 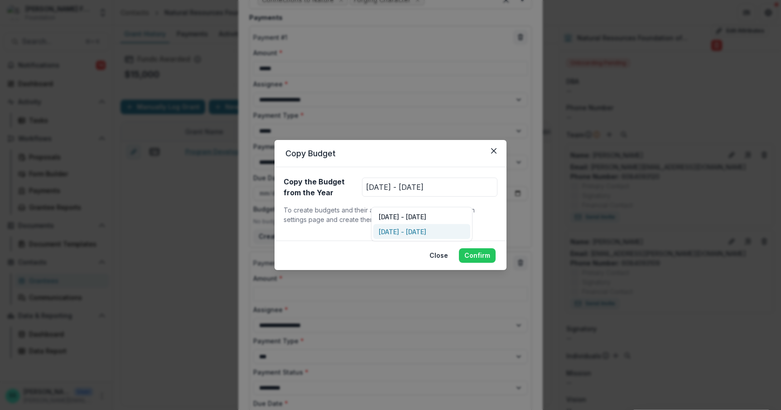 What do you see at coordinates (430, 187) in the screenshot?
I see `button: Select fiscal year` at bounding box center [430, 187].